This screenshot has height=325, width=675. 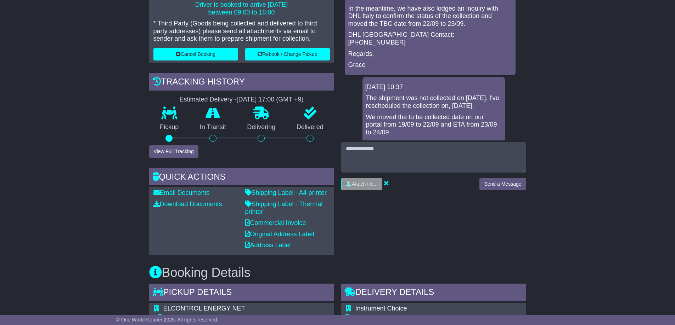 I want to click on p: Regards,, so click(x=430, y=54).